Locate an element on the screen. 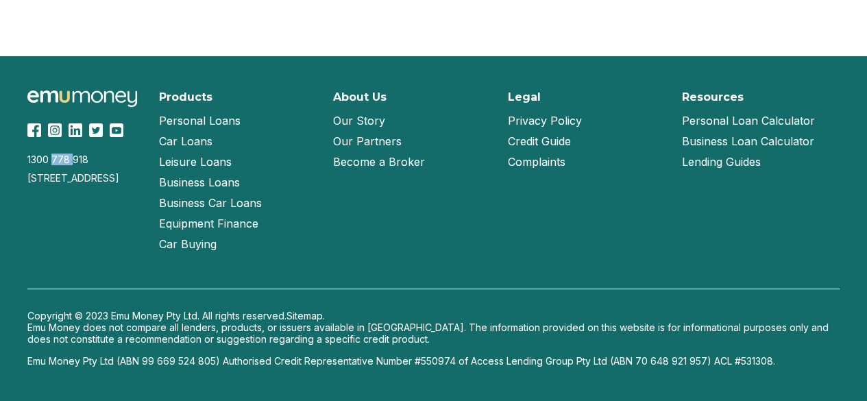 The image size is (867, 401). img: Emu Money is located at coordinates (82, 99).